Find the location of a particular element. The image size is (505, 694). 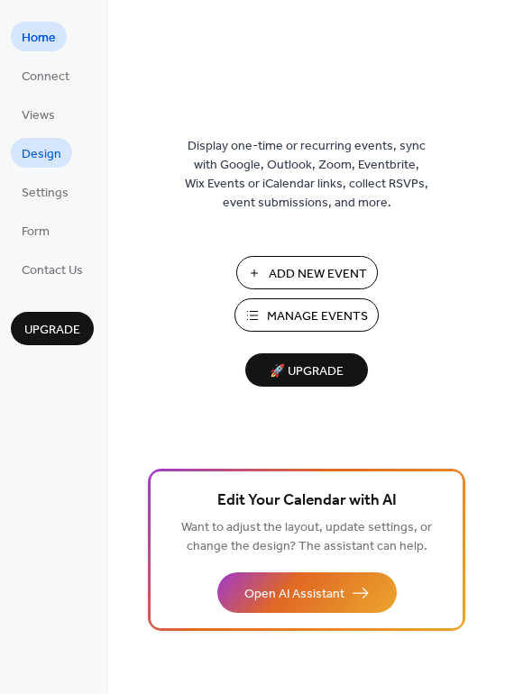

span: Home is located at coordinates (39, 38).